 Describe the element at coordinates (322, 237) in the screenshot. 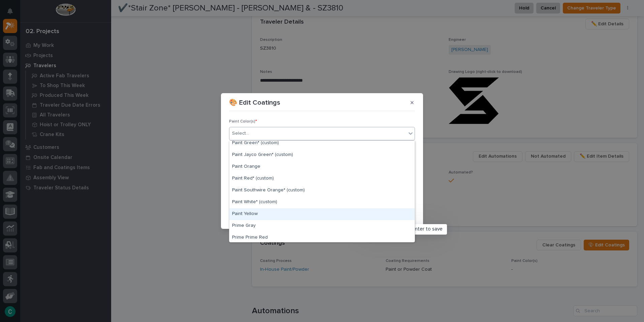

I see `div: Prime Prime Red` at that location.